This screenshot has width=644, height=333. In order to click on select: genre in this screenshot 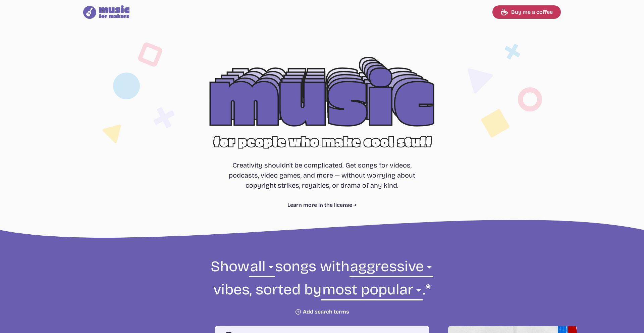, I will do `click(262, 268)`.